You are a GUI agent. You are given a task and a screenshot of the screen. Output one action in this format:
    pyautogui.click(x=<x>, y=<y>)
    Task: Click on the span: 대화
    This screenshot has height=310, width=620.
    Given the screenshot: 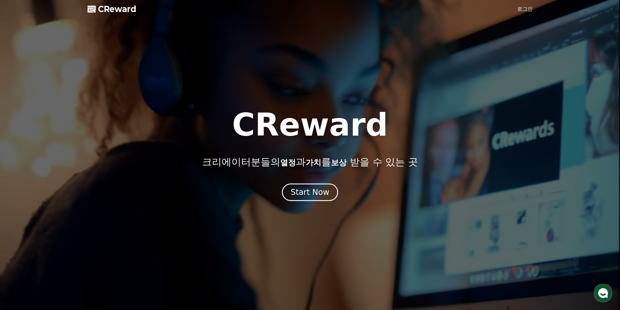 What is the action you would take?
    pyautogui.click(x=63, y=219)
    